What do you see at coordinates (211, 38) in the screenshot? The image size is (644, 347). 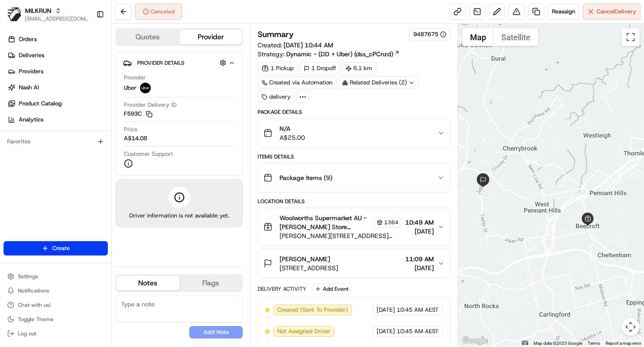 I see `button: Provider` at bounding box center [211, 38].